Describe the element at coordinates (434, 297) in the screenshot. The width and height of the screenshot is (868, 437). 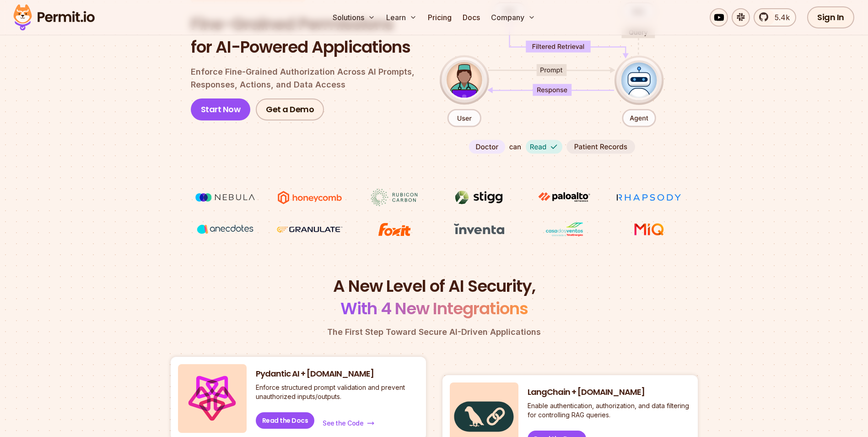
I see `h2: A New Level of AI Security,` at that location.